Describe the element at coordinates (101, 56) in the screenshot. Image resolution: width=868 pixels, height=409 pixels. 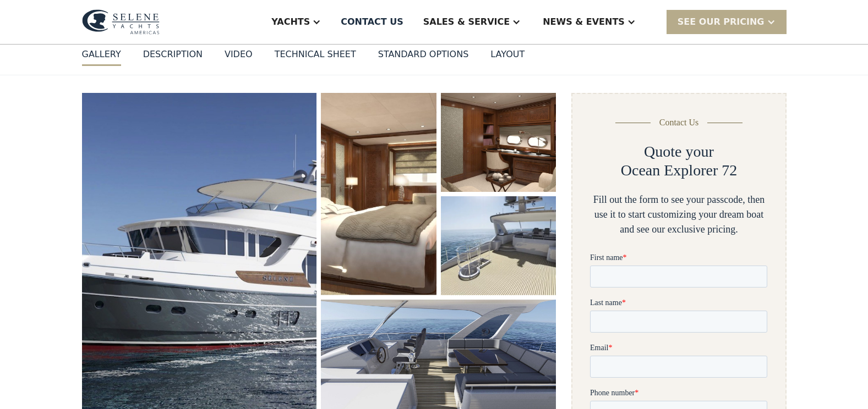
I see `a: GALLERY` at that location.